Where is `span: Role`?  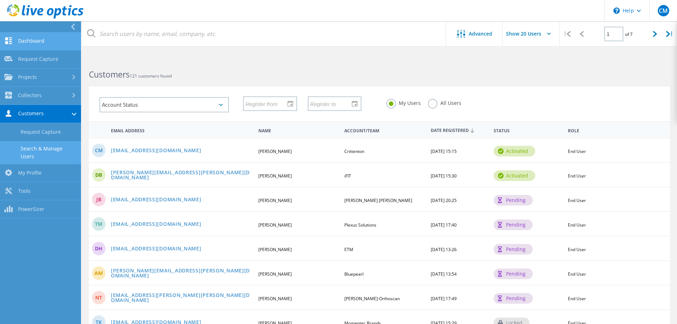
span: Role is located at coordinates (605, 131).